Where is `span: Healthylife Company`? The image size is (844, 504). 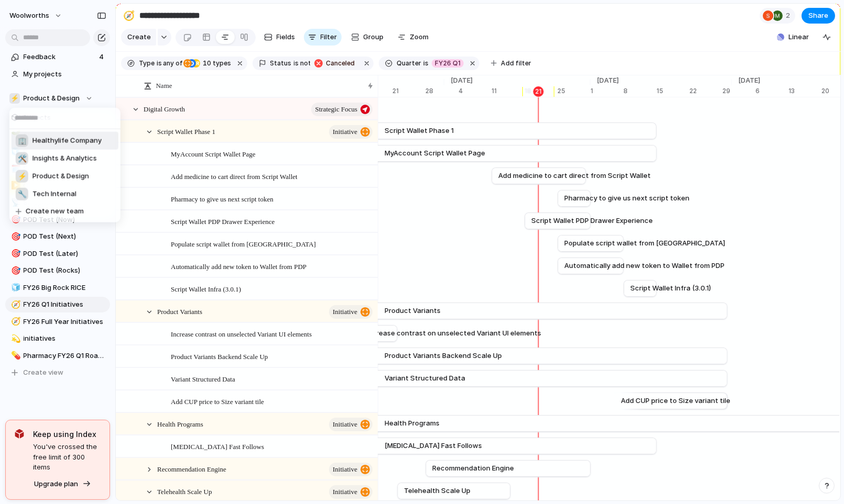 span: Healthylife Company is located at coordinates (67, 141).